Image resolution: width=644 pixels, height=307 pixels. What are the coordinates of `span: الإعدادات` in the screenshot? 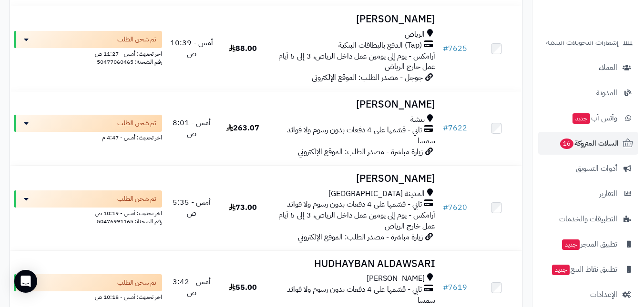 It's located at (603, 294).